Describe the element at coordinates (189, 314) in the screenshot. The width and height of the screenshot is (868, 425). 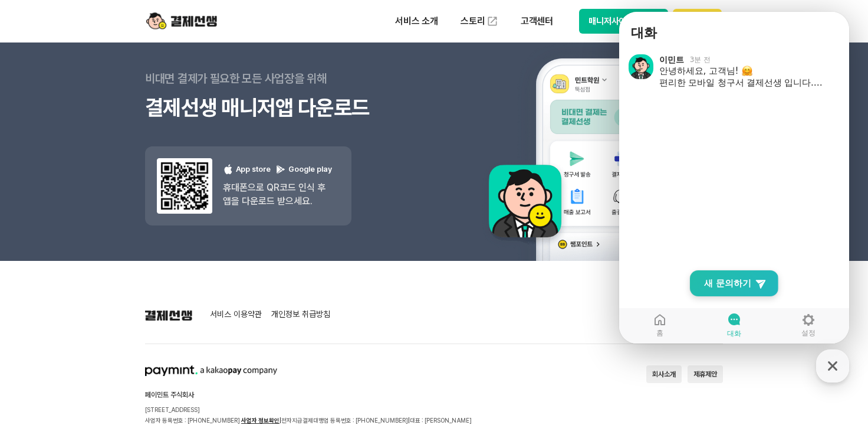
I see `a: 설정` at that location.